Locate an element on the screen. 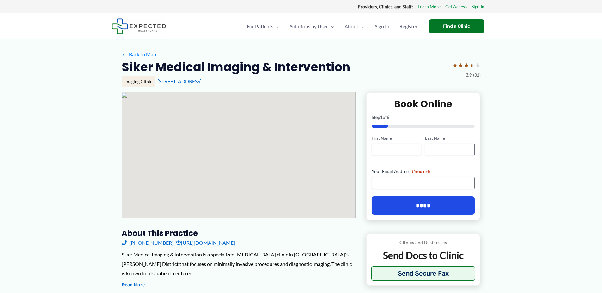  span: About is located at coordinates (351, 27).